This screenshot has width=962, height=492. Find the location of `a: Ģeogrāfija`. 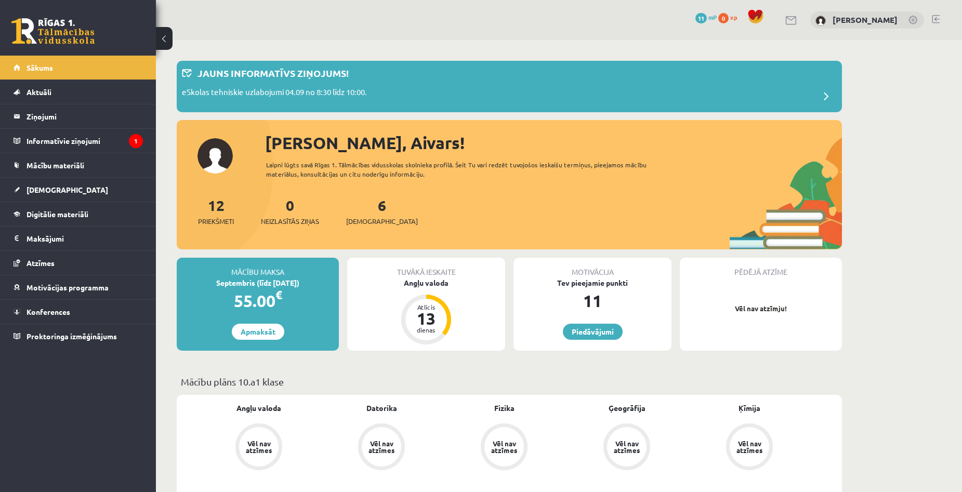

a: Ģeogrāfija is located at coordinates (627, 408).